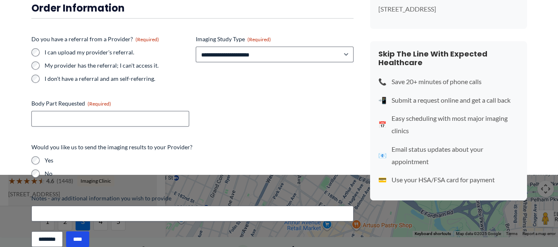  I want to click on li: Email status updates about your appointment, so click(448, 155).